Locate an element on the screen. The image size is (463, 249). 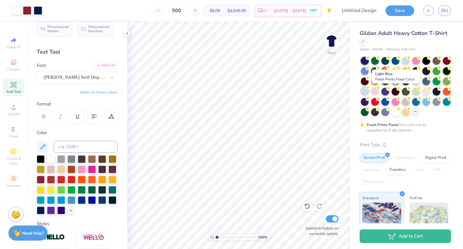
div: Embroidery is located at coordinates (404, 158).